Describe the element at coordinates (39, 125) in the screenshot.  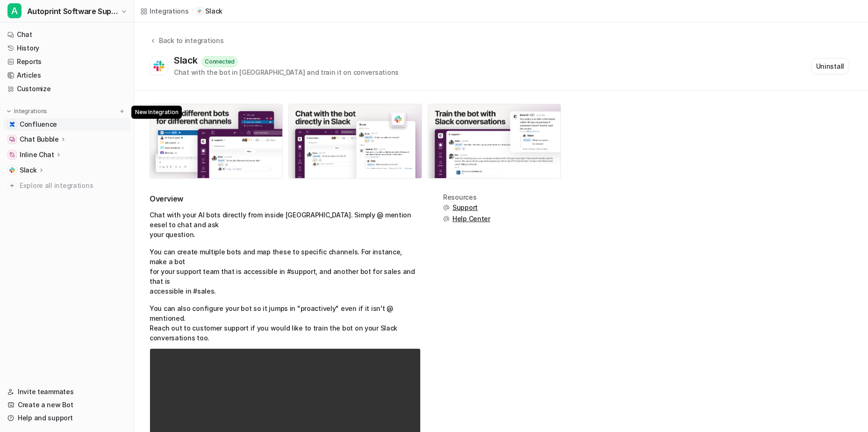
I see `span: Confluence` at that location.